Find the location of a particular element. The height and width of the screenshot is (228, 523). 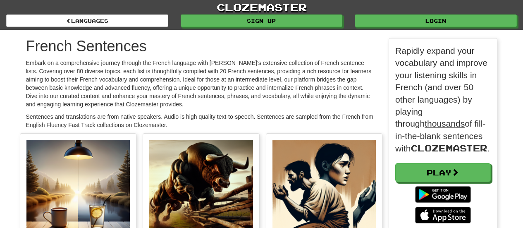

a: Login is located at coordinates (436, 21).